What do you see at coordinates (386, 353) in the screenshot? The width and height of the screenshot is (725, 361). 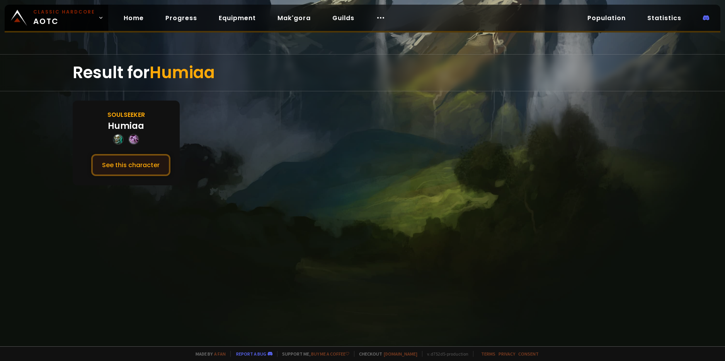 I see `span: Checkout` at bounding box center [386, 353].